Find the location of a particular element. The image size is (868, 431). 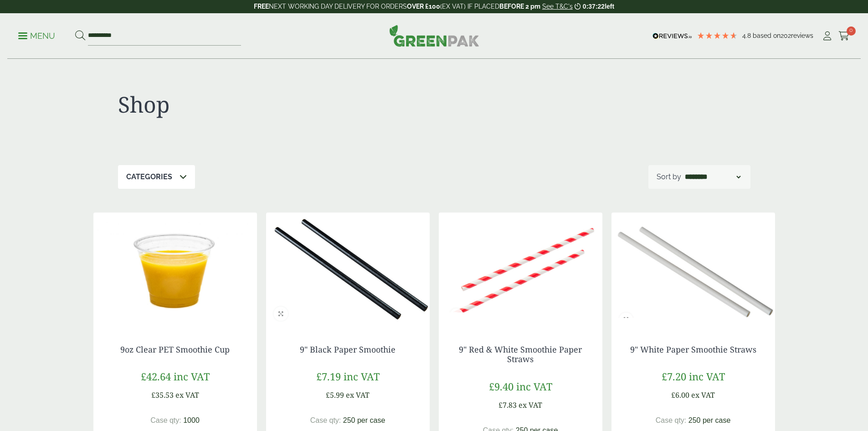

p: Menu is located at coordinates (37, 36).